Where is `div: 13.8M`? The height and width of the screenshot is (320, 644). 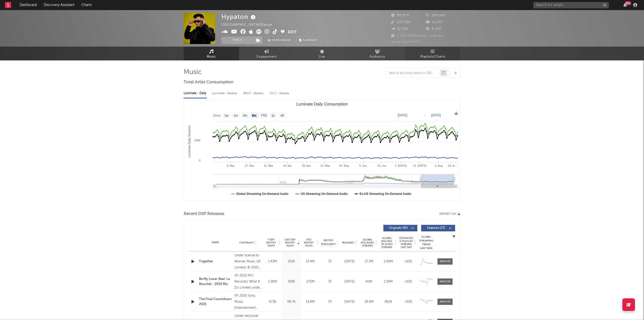
div: 13.8M is located at coordinates (310, 302).